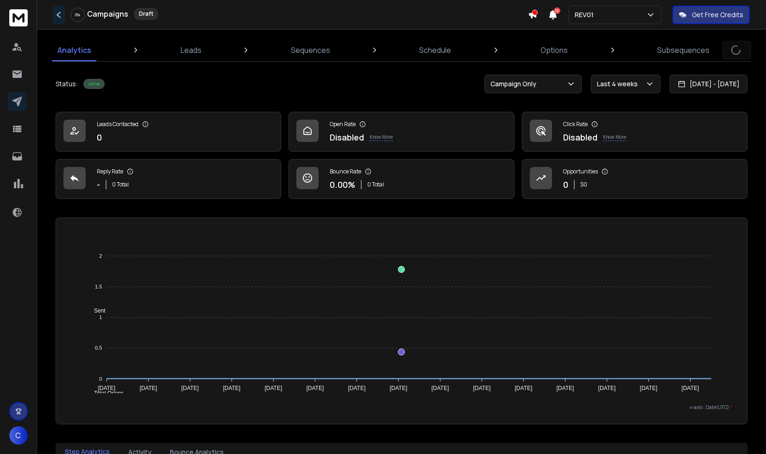 The height and width of the screenshot is (454, 766). What do you see at coordinates (98, 286) in the screenshot?
I see `tspan: 1.5` at bounding box center [98, 286].